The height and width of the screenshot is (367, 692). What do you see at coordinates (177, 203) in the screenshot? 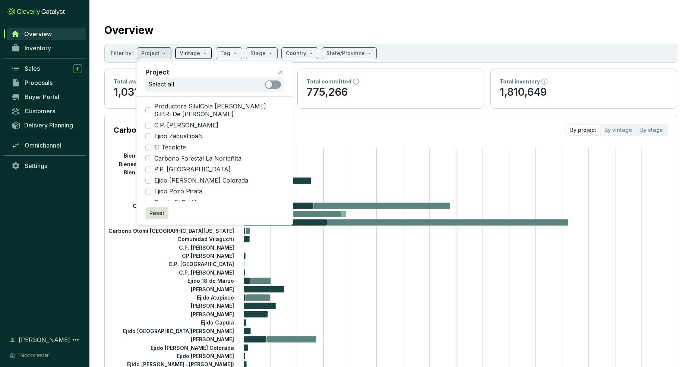
I see `span: Predio El PelóN` at bounding box center [177, 203].